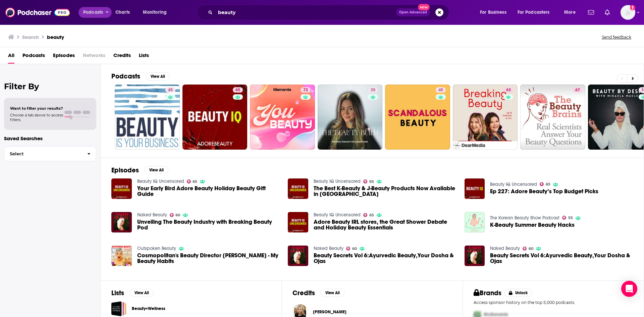 This screenshot has width=644, height=317. I want to click on a: PodcastsView All, so click(140, 76).